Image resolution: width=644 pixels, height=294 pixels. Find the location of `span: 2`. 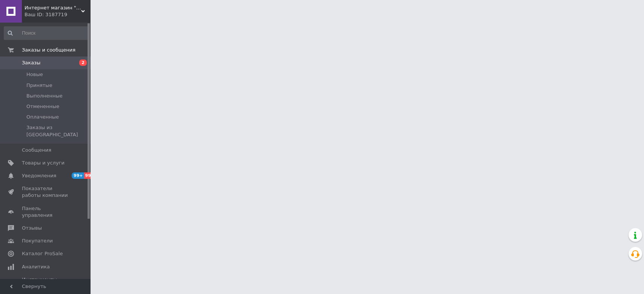

span: 2 is located at coordinates (83, 62).